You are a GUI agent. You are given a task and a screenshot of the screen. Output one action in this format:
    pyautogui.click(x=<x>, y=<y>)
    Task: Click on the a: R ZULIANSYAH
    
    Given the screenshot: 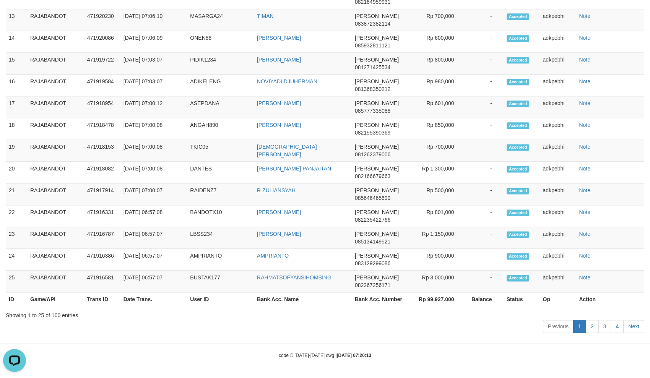 What is the action you would take?
    pyautogui.click(x=276, y=190)
    